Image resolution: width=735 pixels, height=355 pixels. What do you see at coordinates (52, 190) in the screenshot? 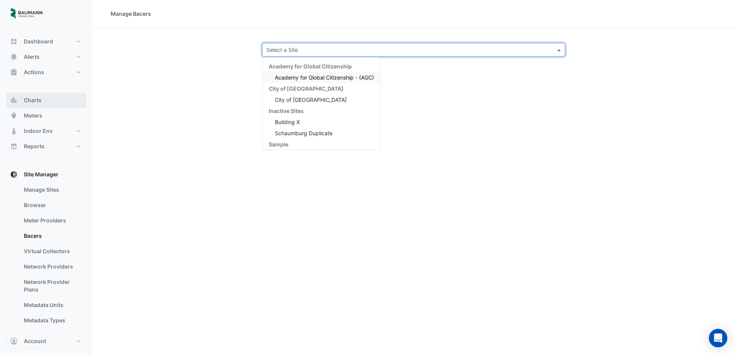
I see `a: Manage Sites` at bounding box center [52, 190].